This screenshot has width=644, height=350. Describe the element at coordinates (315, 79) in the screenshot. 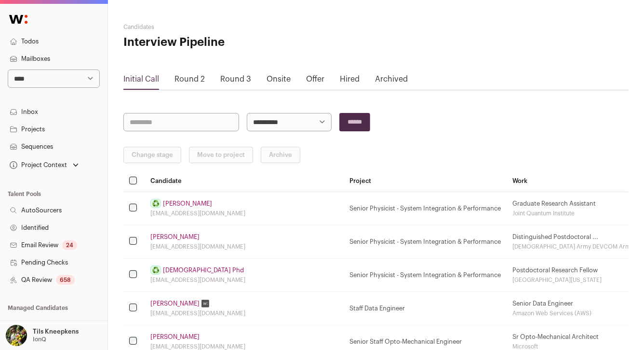

I see `a: Offer` at that location.